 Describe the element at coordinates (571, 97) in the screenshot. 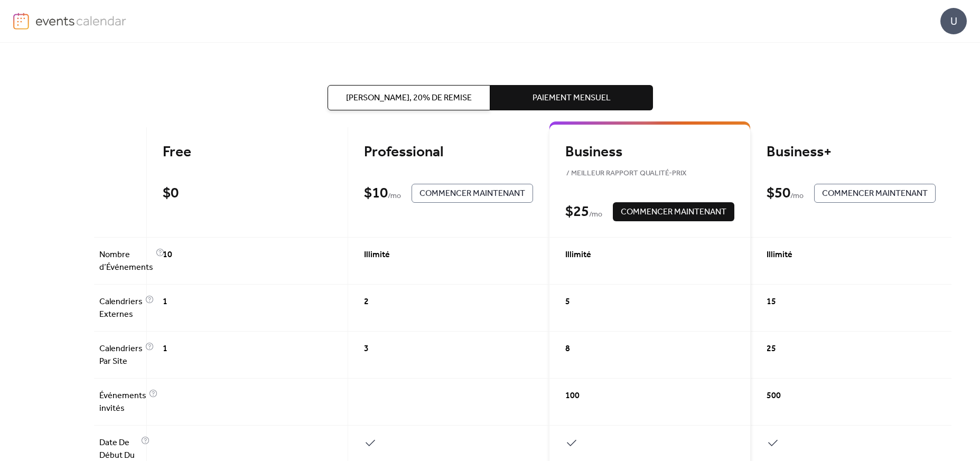

I see `button: Paiement Mensuel` at that location.